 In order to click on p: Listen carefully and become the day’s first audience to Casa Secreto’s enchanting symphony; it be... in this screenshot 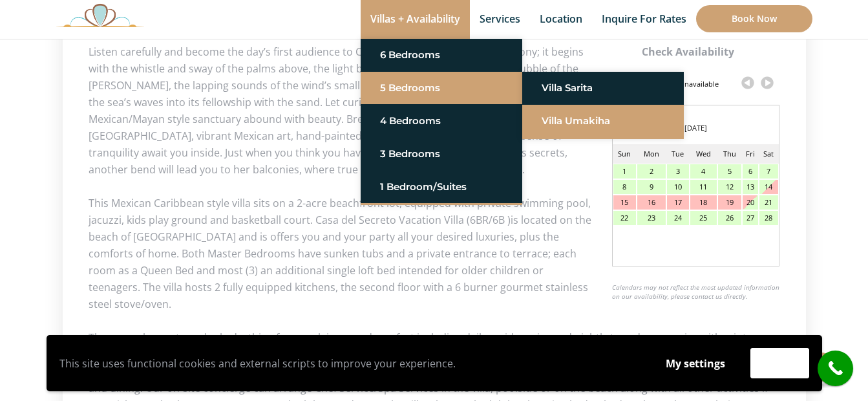, I will do `click(434, 110)`.